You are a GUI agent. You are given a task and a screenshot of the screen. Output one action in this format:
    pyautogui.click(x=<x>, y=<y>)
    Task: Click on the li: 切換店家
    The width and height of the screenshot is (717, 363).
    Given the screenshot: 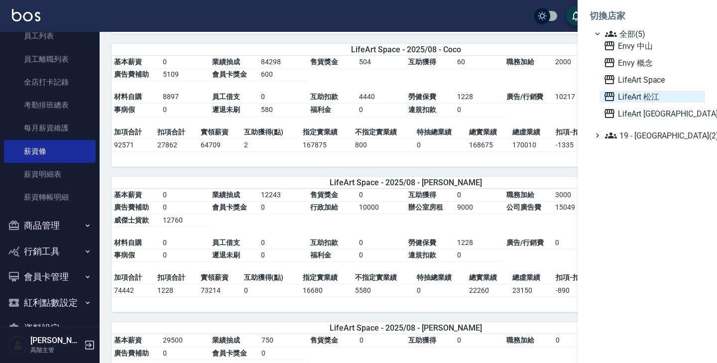 What is the action you would take?
    pyautogui.click(x=648, y=16)
    